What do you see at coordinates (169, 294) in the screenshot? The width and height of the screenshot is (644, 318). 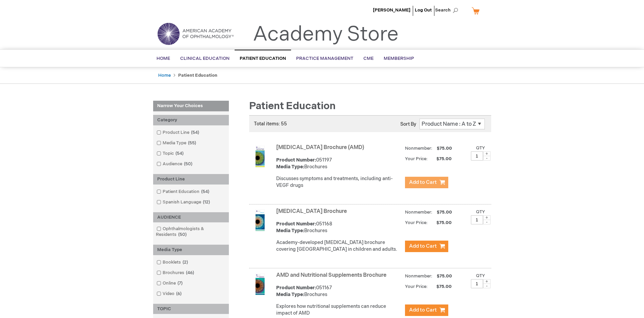 I see `a: Video6` at bounding box center [169, 294].